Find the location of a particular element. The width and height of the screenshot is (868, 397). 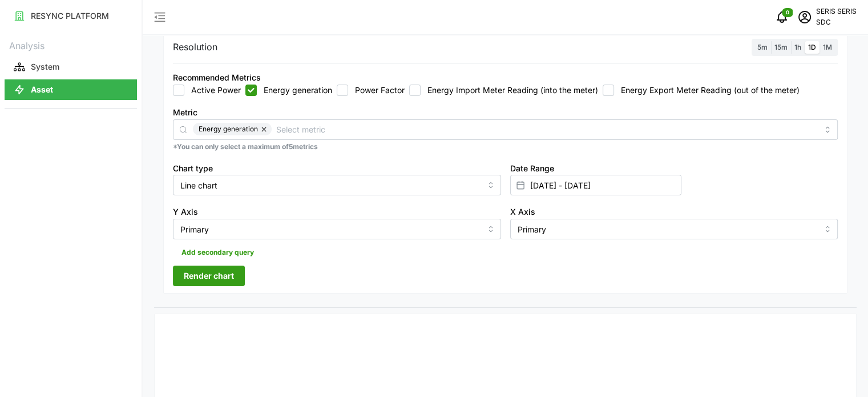

div: Settings is located at coordinates (505, 168).